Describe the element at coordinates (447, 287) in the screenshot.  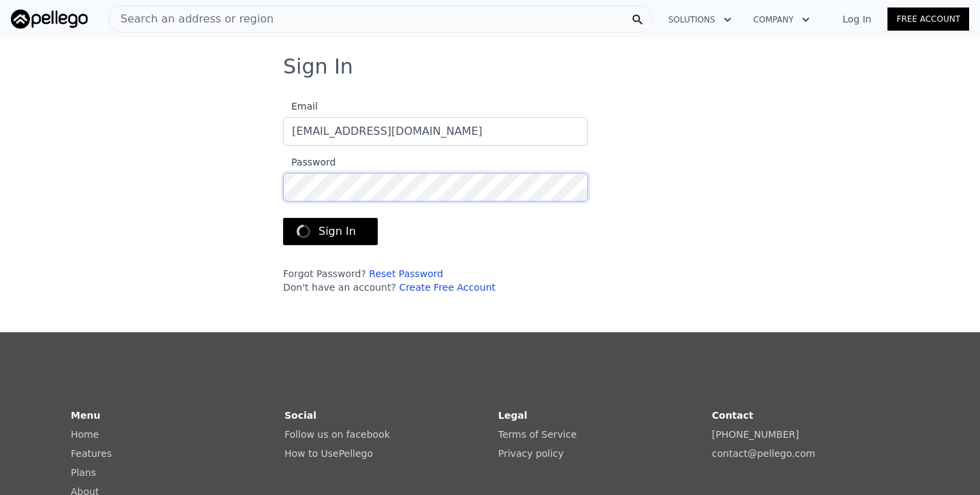
I see `a: Create Free Account` at that location.